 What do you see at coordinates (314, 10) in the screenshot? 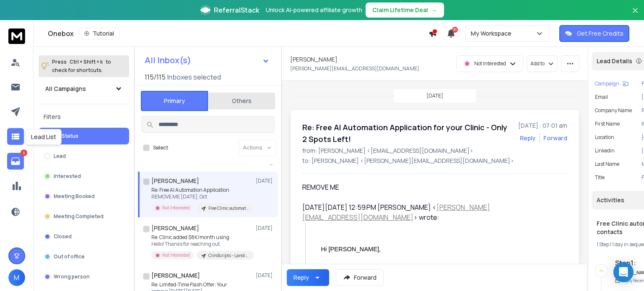
I see `p: Unlock AI-powered affiliate growth` at bounding box center [314, 10].